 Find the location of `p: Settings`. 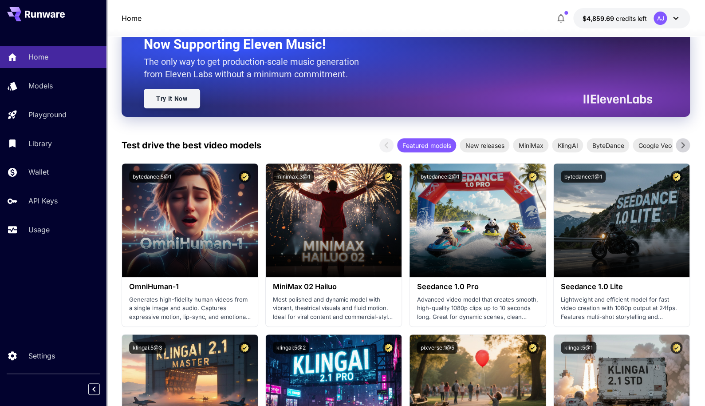

p: Settings is located at coordinates (42, 355).